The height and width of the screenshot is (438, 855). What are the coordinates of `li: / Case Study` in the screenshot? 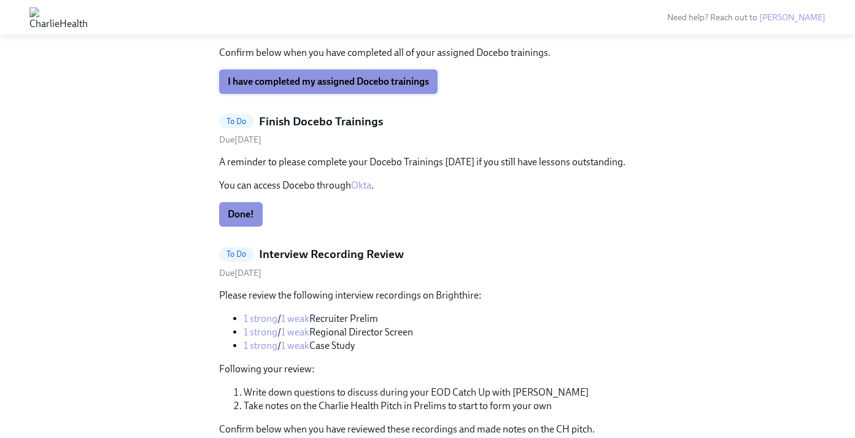 It's located at (440, 345).